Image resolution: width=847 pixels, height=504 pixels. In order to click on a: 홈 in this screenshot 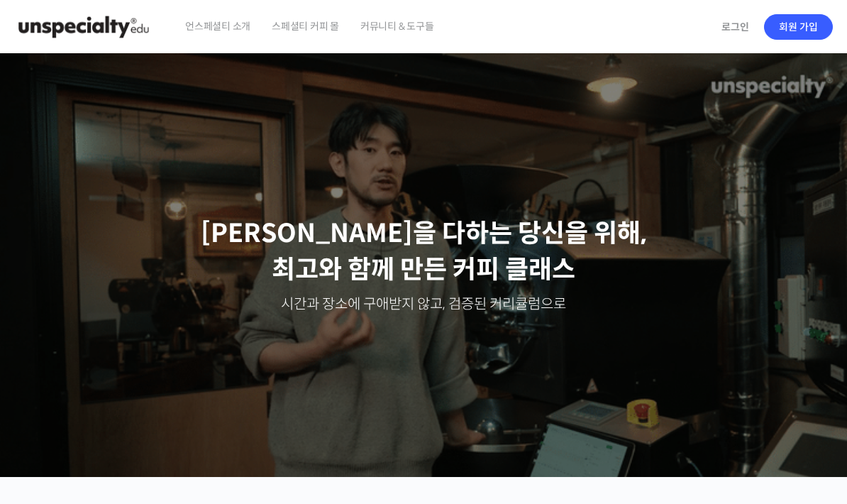, I will do `click(49, 404)`.